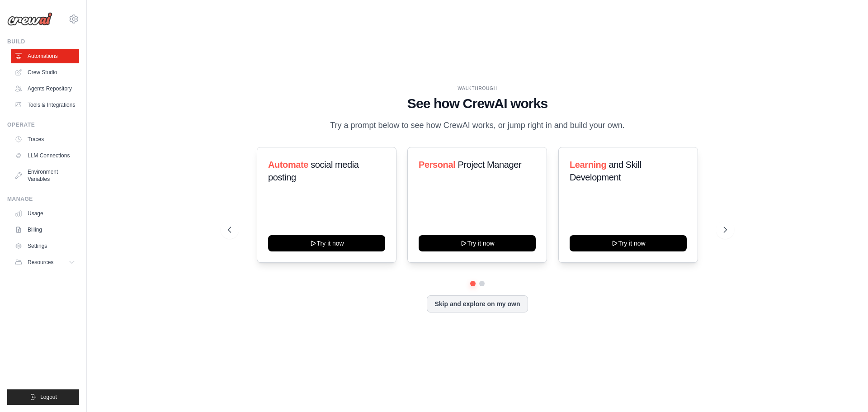  Describe the element at coordinates (45, 105) in the screenshot. I see `a: Tools & Integrations` at that location.